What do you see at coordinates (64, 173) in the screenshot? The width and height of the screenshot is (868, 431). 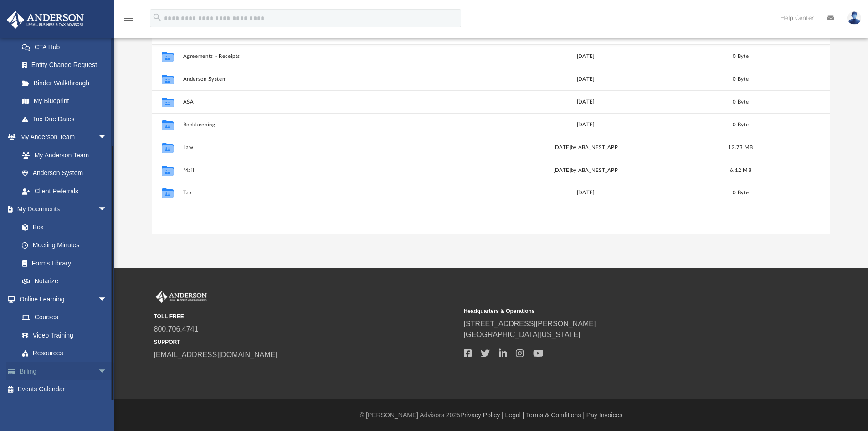 I see `a: Anderson System` at bounding box center [64, 173].